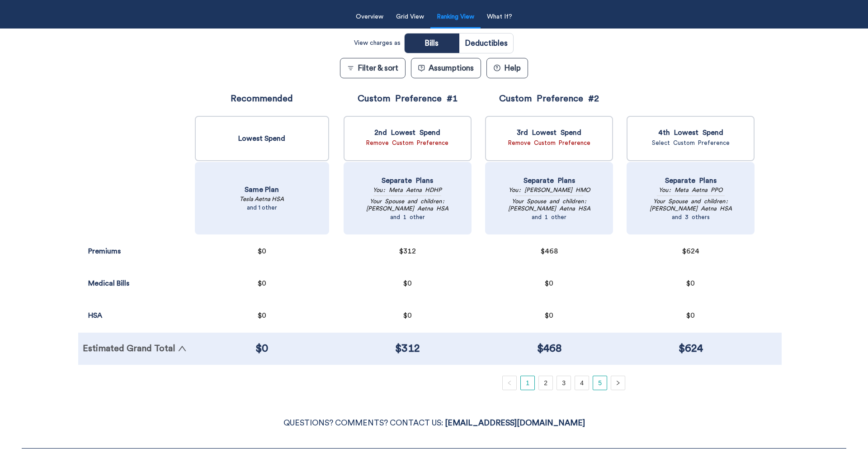 Image resolution: width=868 pixels, height=449 pixels. Describe the element at coordinates (262, 138) in the screenshot. I see `p: Lowest Spend` at that location.